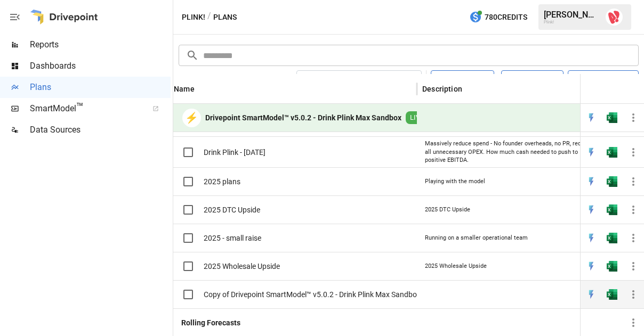 Image resolution: width=644 pixels, height=336 pixels. Describe the element at coordinates (211, 323) in the screenshot. I see `b: Rolling Forecasts` at that location.